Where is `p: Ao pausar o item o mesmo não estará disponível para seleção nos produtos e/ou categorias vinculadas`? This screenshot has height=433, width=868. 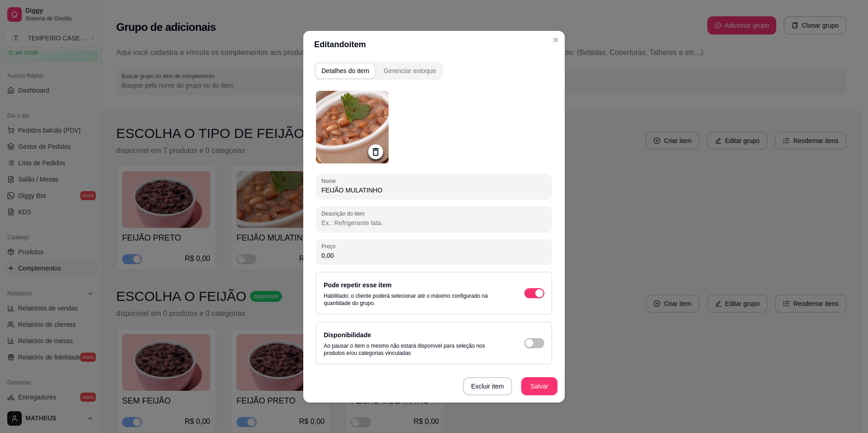 p: Ao pausar o item o mesmo não estará disponível para seleção nos produtos e/ou categorias vinculadas is located at coordinates (415, 350).